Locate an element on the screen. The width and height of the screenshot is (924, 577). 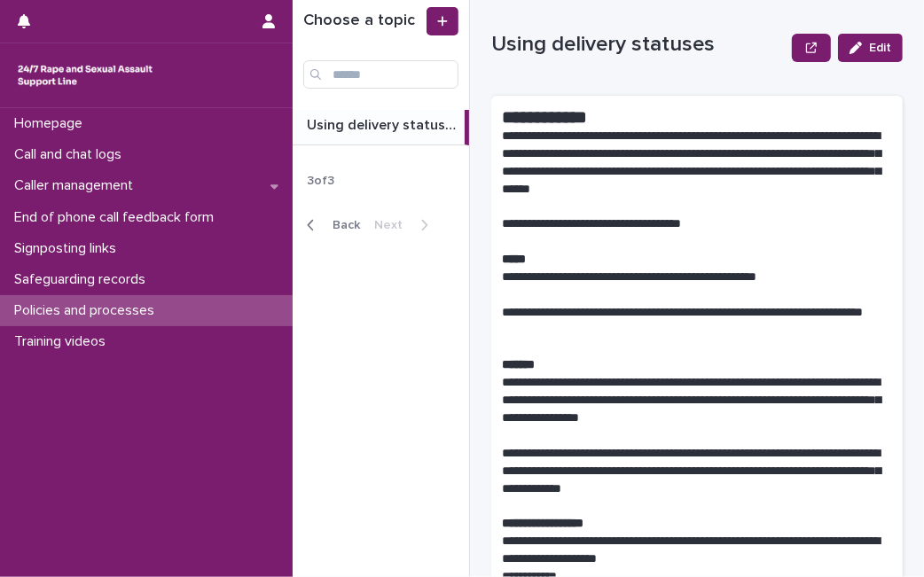
button: Back is located at coordinates (330, 225).